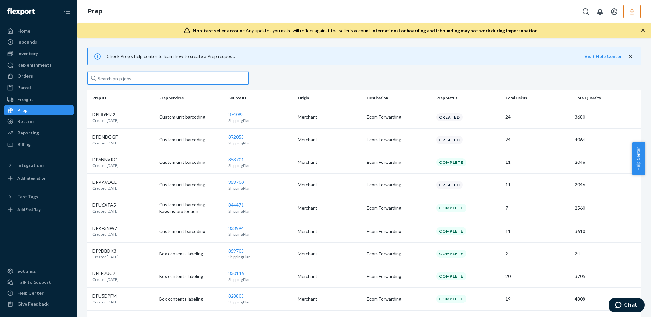  What do you see at coordinates (638, 159) in the screenshot?
I see `span: Help Center` at bounding box center [638, 159].